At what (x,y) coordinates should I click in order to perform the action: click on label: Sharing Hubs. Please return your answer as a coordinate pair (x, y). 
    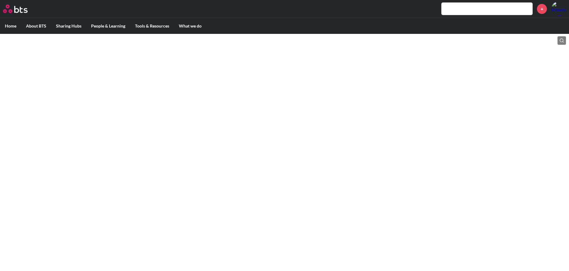
    Looking at the image, I should click on (69, 26).